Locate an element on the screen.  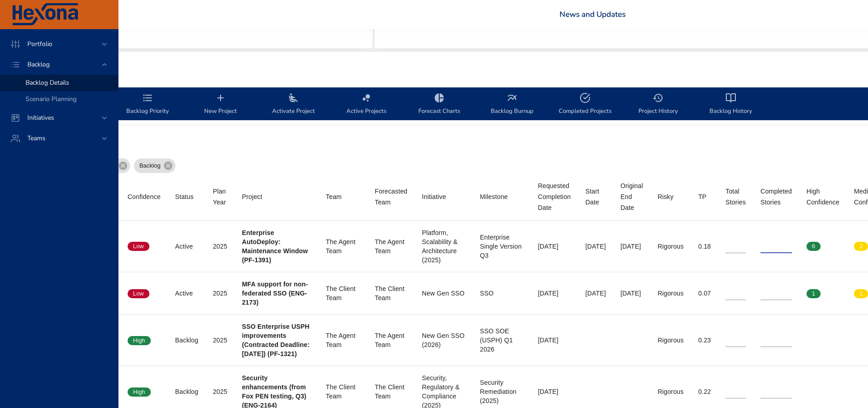
span: Total Stories is located at coordinates (736, 197).